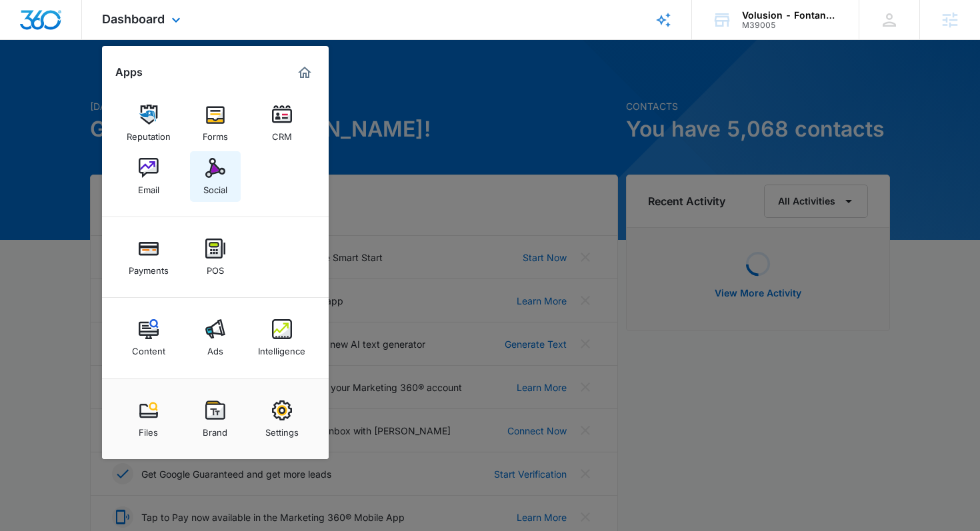 The image size is (980, 531). What do you see at coordinates (215, 257) in the screenshot?
I see `a: POS` at bounding box center [215, 257].